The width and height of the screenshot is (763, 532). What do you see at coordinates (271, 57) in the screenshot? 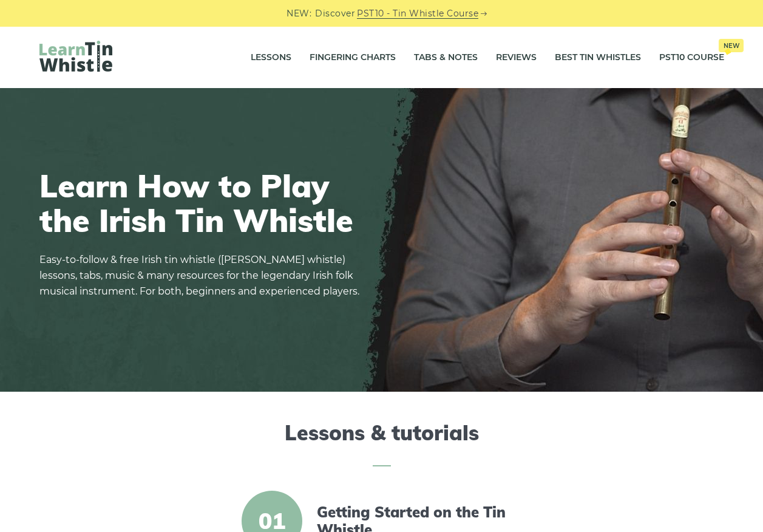
I see `a: Lessons` at bounding box center [271, 57].